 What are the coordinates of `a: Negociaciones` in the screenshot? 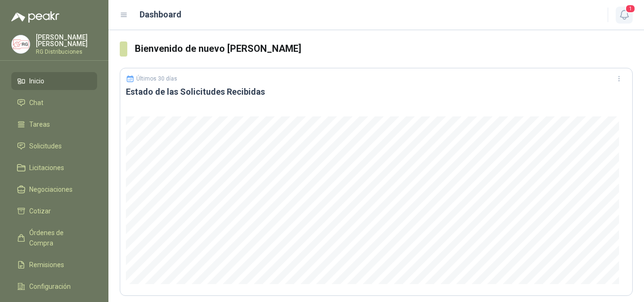 It's located at (54, 189).